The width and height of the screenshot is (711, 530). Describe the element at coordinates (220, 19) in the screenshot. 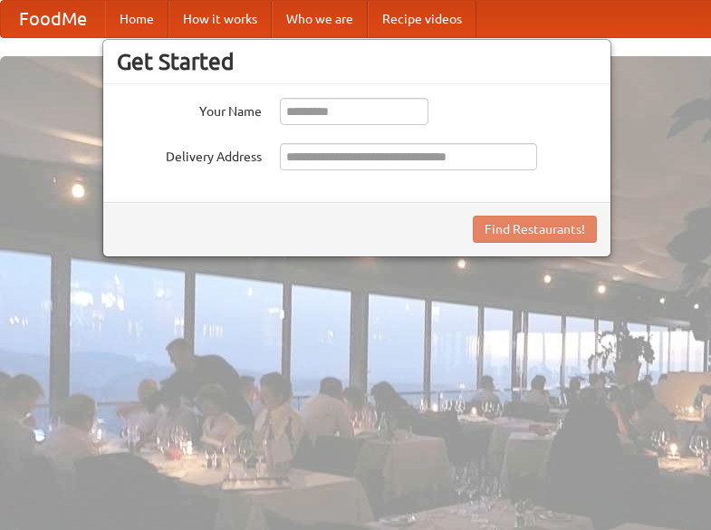

I see `a: How it works` at that location.